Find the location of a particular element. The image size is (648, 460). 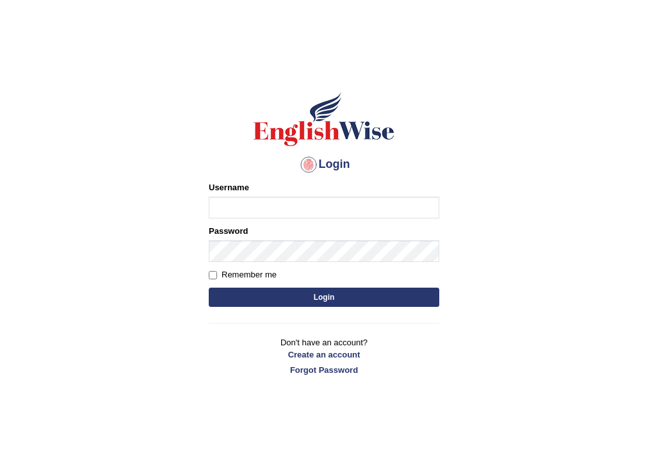

a: Forgot Password is located at coordinates (324, 369).